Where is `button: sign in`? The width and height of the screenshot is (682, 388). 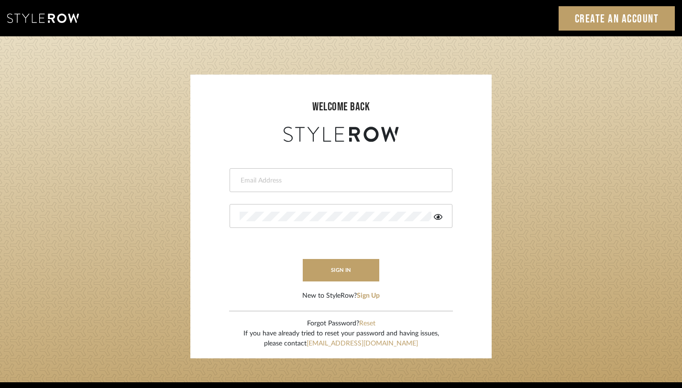 button: sign in is located at coordinates (341, 270).